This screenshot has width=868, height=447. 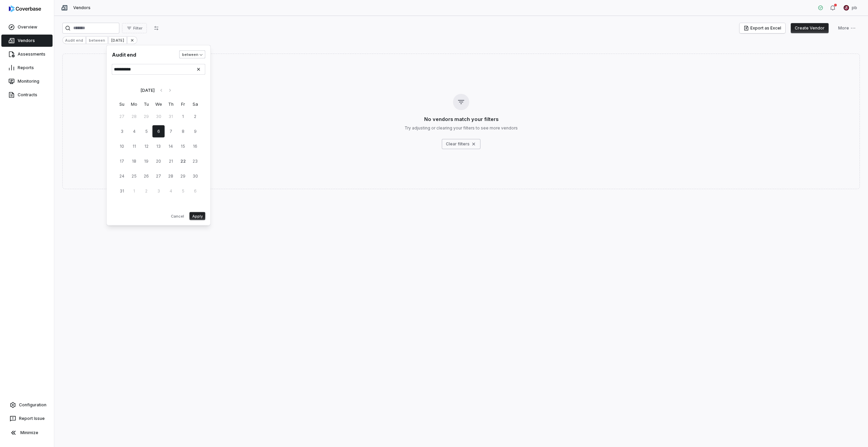 I want to click on th: Saturday, so click(x=195, y=104).